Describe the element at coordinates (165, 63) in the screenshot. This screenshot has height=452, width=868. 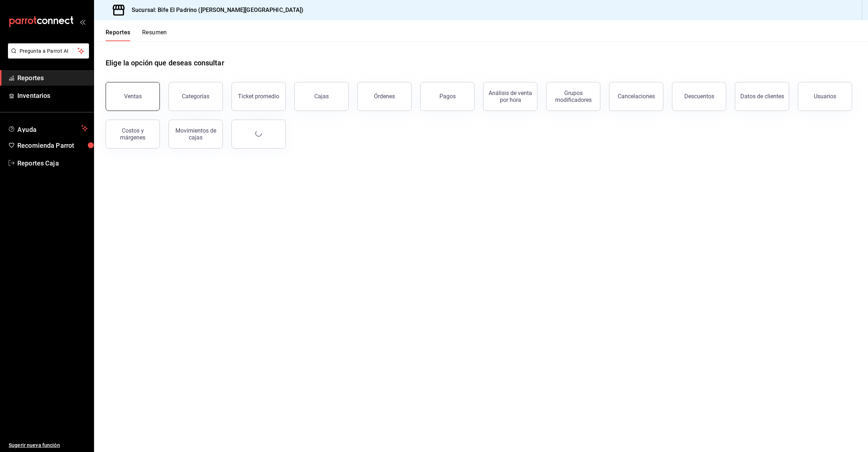
I see `h1: Elige la opción que deseas consultar` at that location.